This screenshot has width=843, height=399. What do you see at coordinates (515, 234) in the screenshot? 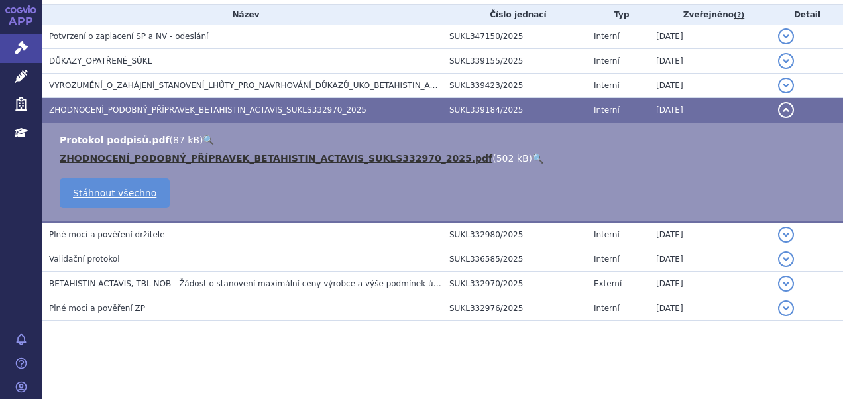
I see `td: SUKL332980/2025` at bounding box center [515, 234].